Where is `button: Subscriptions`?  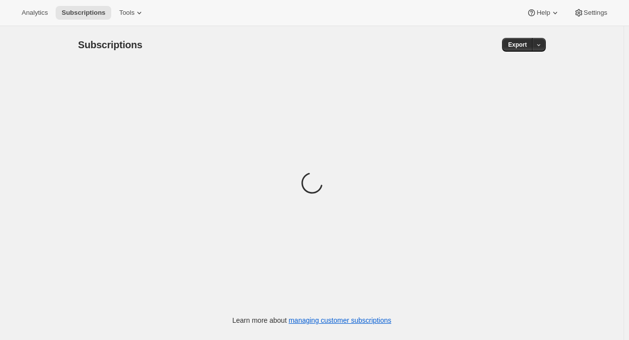
button: Subscriptions is located at coordinates (83, 13).